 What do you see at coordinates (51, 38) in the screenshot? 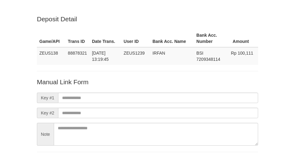
I see `th: Game/API` at bounding box center [51, 38].